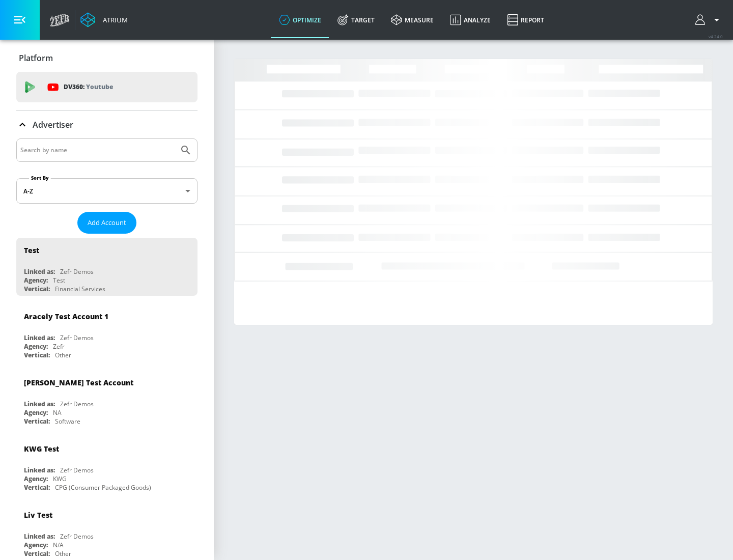 This screenshot has width=733, height=560. What do you see at coordinates (104, 19) in the screenshot?
I see `a: Atrium` at bounding box center [104, 19].